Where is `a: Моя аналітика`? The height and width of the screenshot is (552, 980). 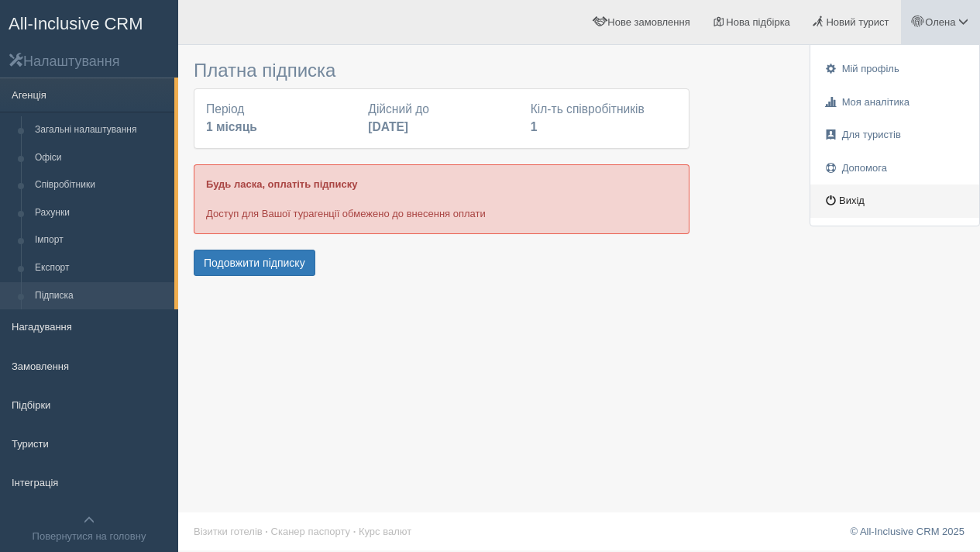 a: Моя аналітика is located at coordinates (895, 102).